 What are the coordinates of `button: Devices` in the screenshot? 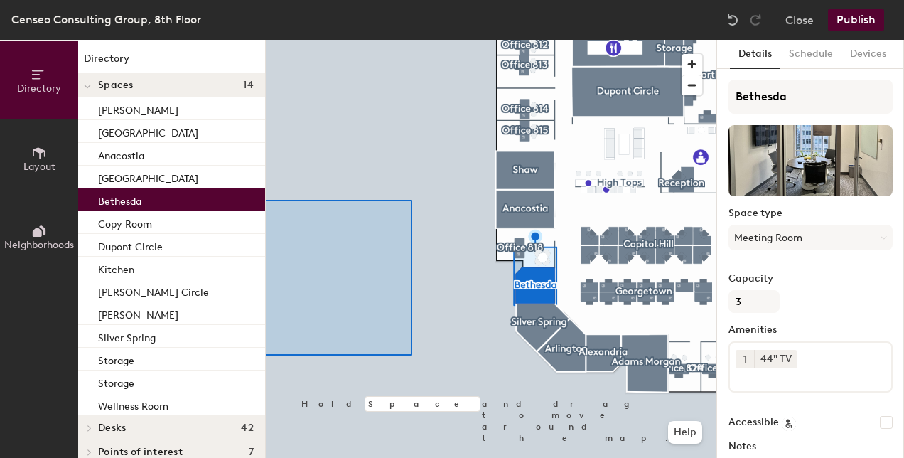 It's located at (868, 54).